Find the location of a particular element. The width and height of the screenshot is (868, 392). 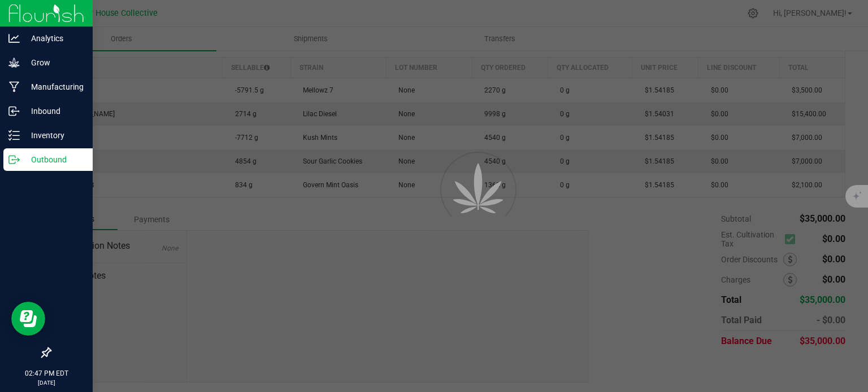

inline-svg: Analytics is located at coordinates (14, 39).